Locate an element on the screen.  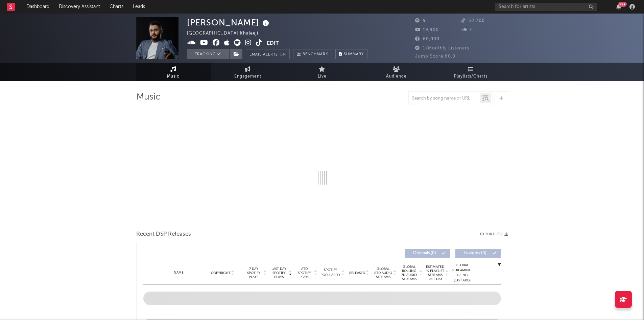
span: Music is located at coordinates (173, 76).